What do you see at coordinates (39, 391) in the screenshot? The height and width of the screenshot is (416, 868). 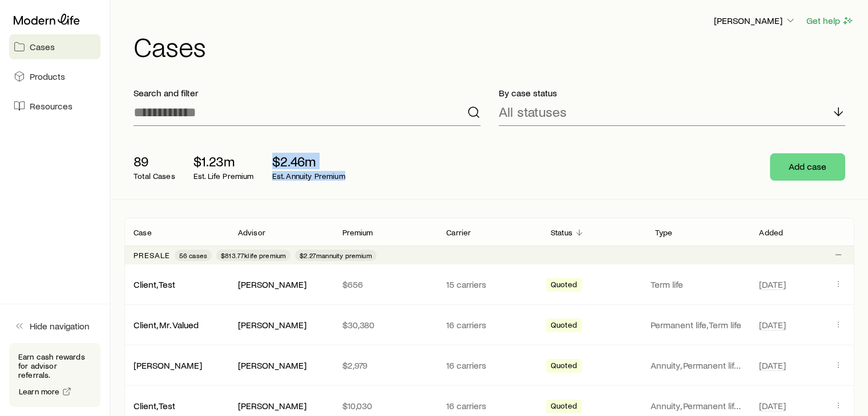 I see `span: Learn more` at bounding box center [39, 391].